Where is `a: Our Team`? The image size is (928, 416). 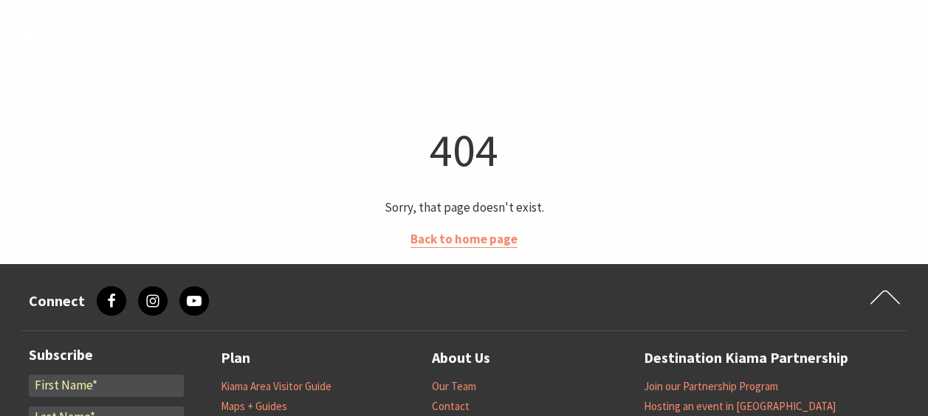 a: Our Team is located at coordinates (454, 387).